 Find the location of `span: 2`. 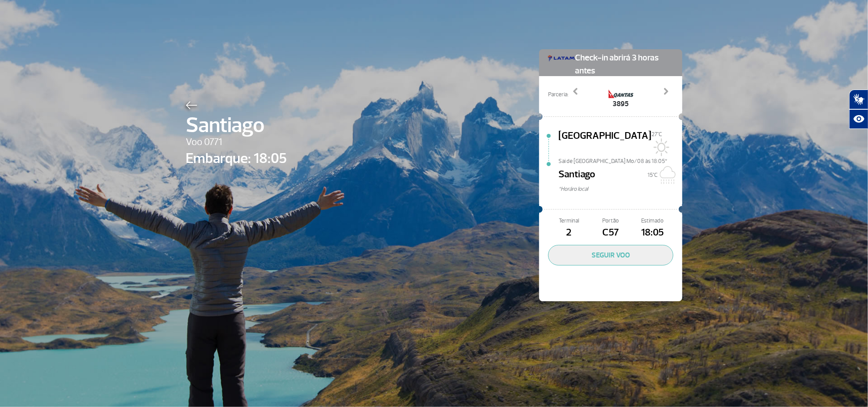

span: 2 is located at coordinates (569, 233).